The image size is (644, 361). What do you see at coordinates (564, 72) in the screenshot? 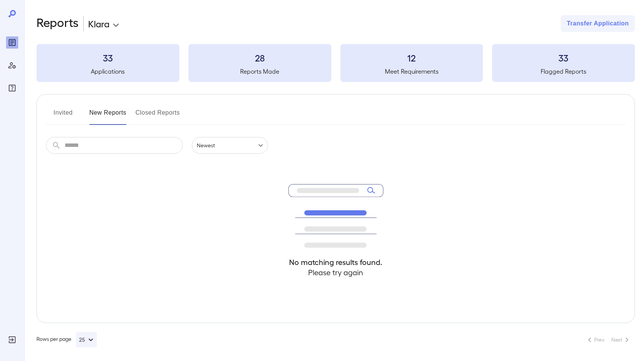
I see `h5: Flagged Reports` at bounding box center [564, 72].